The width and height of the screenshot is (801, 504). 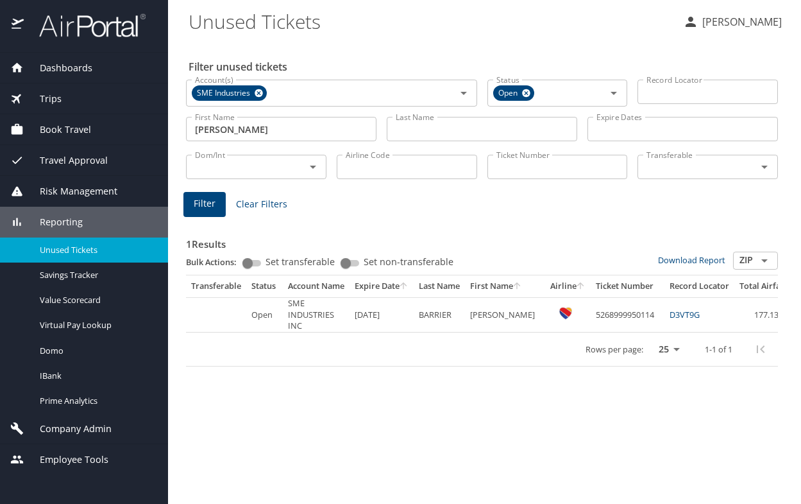 What do you see at coordinates (300, 262) in the screenshot?
I see `span: Set transferable` at bounding box center [300, 262].